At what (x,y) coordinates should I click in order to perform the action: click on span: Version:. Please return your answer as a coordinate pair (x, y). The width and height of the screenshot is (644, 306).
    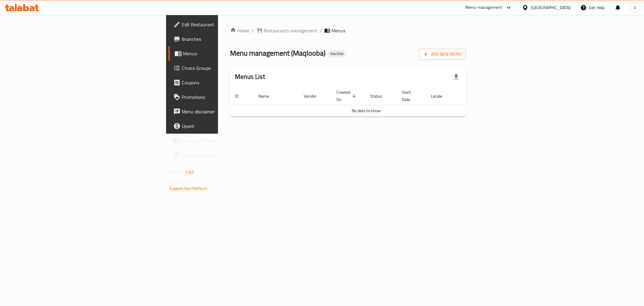
    Looking at the image, I should click on (177, 172).